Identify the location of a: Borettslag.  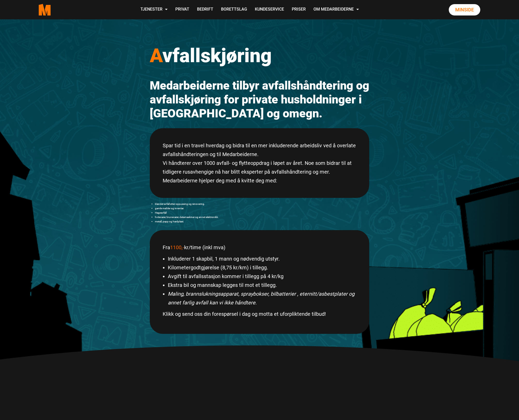
(234, 9).